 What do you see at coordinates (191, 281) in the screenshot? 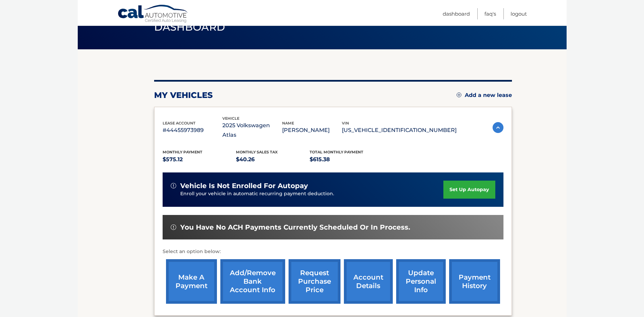
I see `a: make a payment` at bounding box center [191, 281].